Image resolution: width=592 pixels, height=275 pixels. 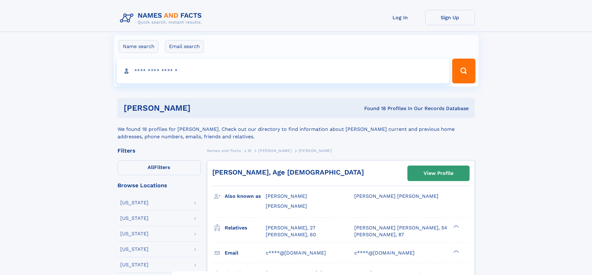 What do you see at coordinates (162, 18) in the screenshot?
I see `img: Logo Names and Facts` at bounding box center [162, 18].